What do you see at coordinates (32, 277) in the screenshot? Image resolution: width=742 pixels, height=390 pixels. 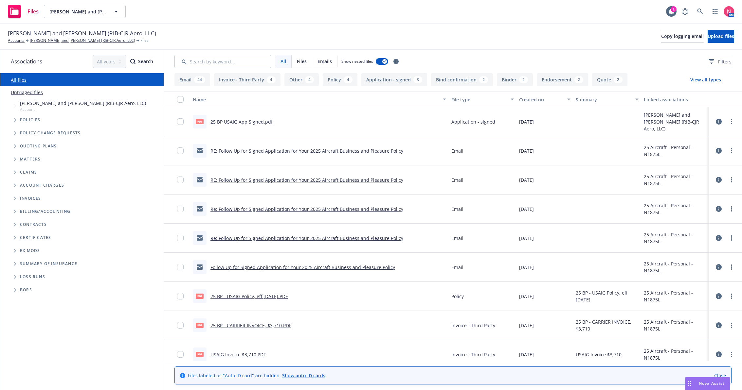 I see `span: Loss Runs` at bounding box center [32, 277].